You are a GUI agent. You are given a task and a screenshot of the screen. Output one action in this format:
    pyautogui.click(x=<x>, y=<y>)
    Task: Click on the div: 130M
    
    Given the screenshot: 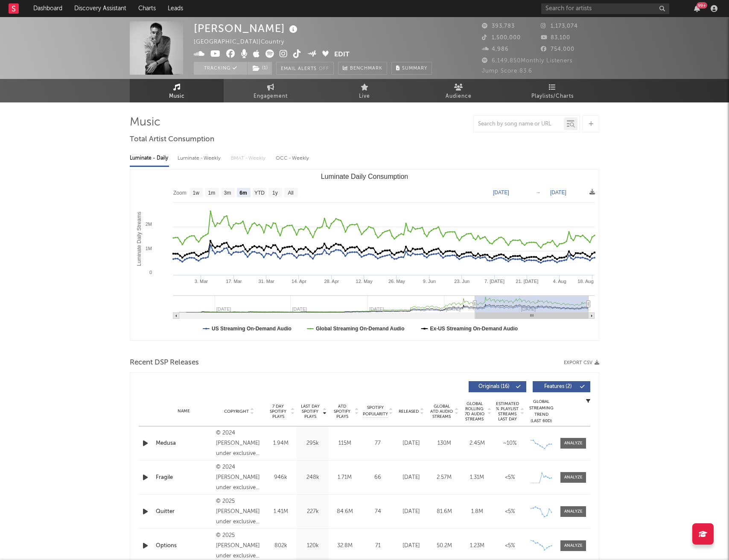 What is the action you would take?
    pyautogui.click(x=444, y=443)
    